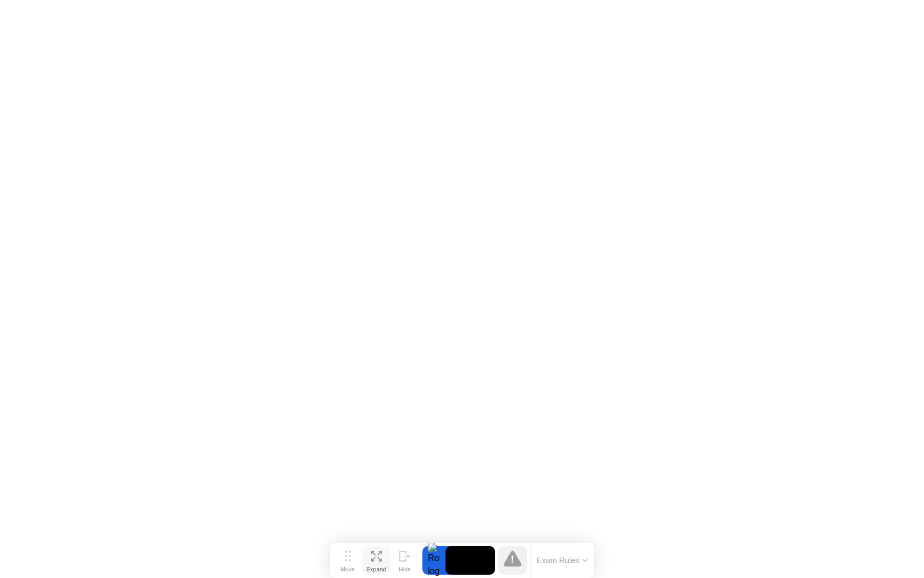 The width and height of the screenshot is (924, 578). I want to click on button: Hide, so click(405, 560).